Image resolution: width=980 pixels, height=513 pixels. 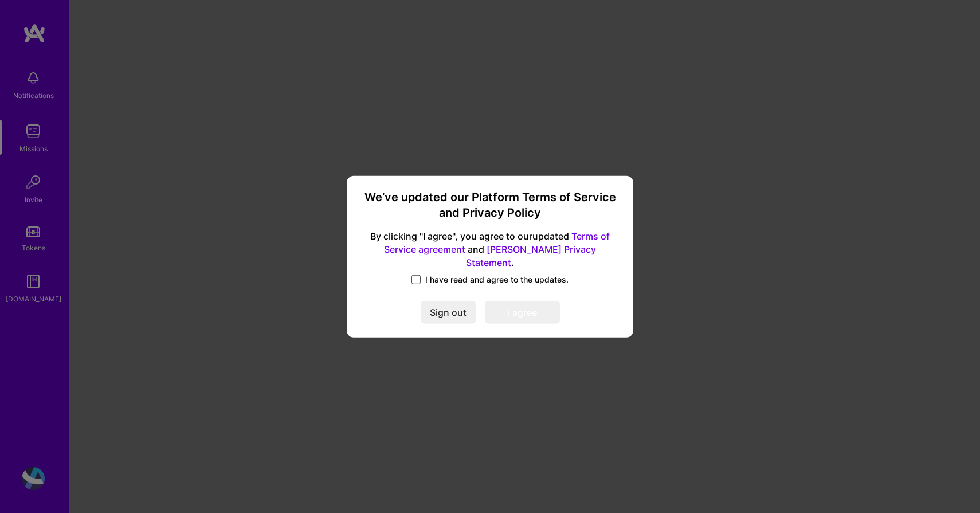 What do you see at coordinates (522, 312) in the screenshot?
I see `button: I agree` at bounding box center [522, 312].